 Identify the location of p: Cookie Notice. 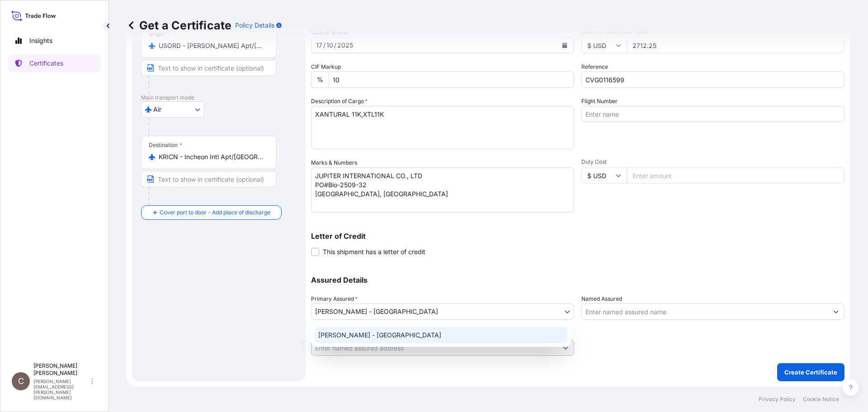
(821, 399).